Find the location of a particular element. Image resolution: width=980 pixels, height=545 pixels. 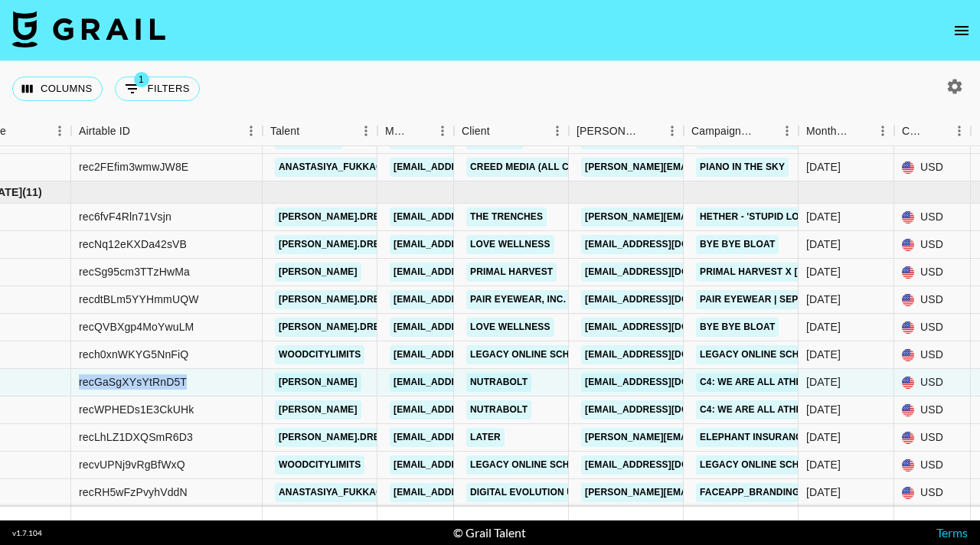

div: recQVBXgp4MoYwuLM is located at coordinates (137, 327).